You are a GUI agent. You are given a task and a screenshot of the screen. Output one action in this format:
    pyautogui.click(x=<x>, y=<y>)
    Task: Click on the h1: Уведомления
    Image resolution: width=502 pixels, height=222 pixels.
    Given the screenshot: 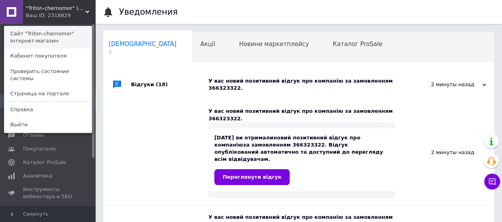 What is the action you would take?
    pyautogui.click(x=148, y=12)
    